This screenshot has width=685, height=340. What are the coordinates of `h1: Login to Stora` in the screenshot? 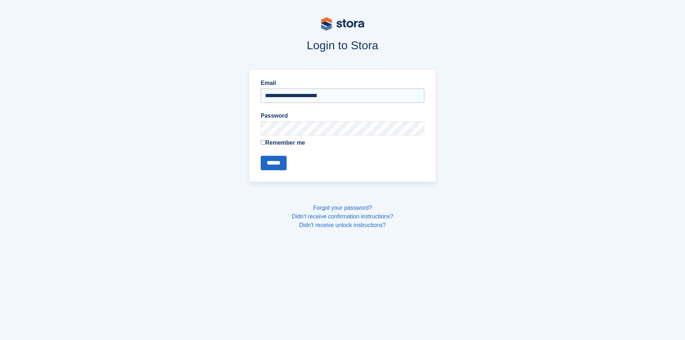 It's located at (343, 45).